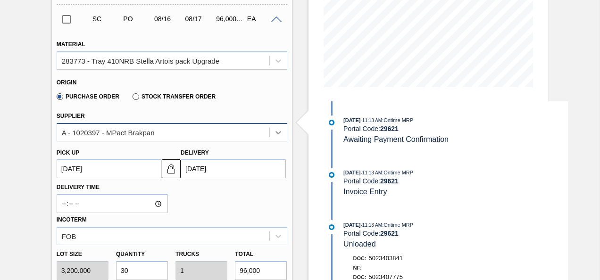  I want to click on span: Invoice Entry, so click(365, 192).